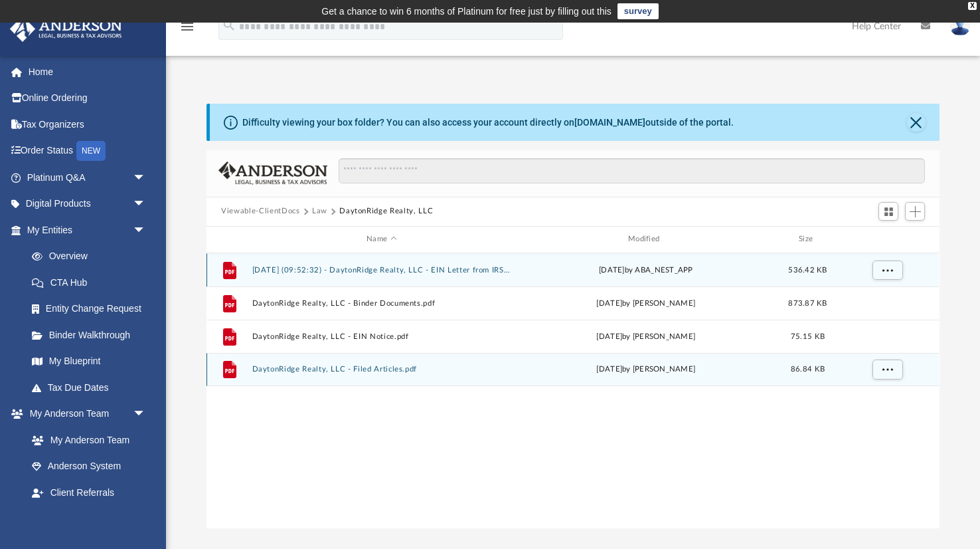  Describe the element at coordinates (808, 269) in the screenshot. I see `span: 536.42 KB` at that location.